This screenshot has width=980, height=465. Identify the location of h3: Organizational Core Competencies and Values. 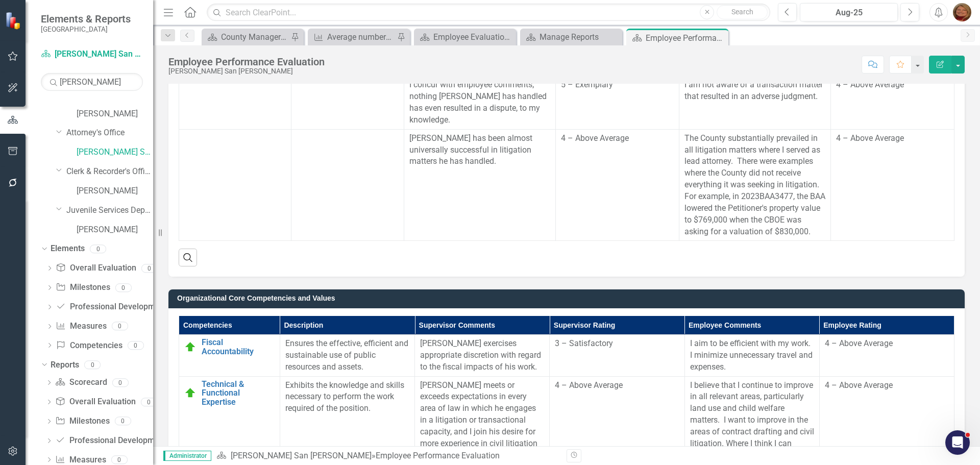
(567, 299).